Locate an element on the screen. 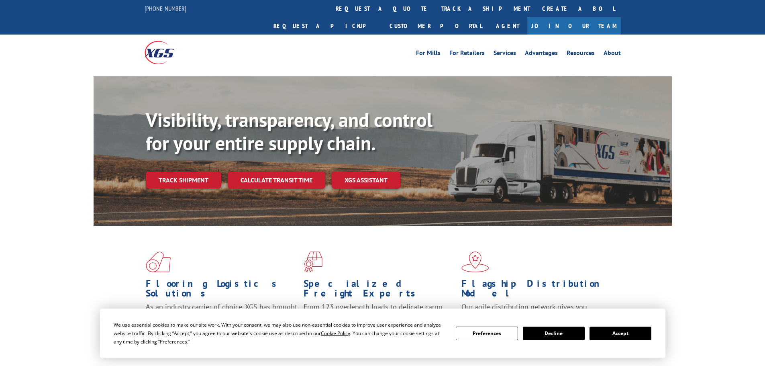  a: For Retailers is located at coordinates (467, 54).